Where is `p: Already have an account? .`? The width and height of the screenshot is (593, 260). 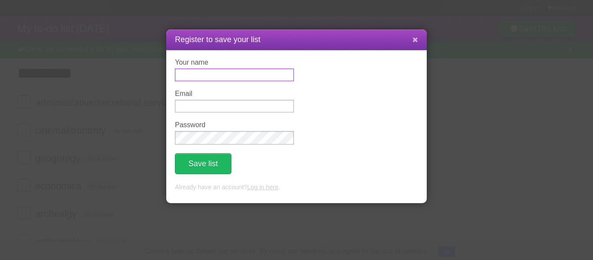 p: Already have an account? . is located at coordinates (297, 188).